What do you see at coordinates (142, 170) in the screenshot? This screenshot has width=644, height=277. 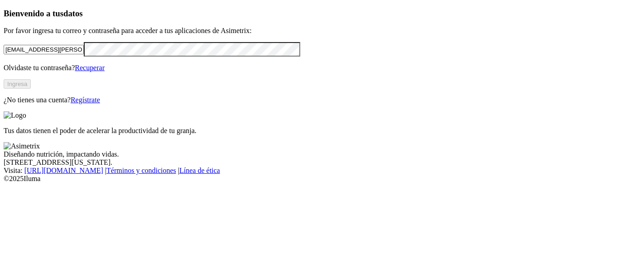 I see `a: Términos y condiciones` at bounding box center [142, 170].